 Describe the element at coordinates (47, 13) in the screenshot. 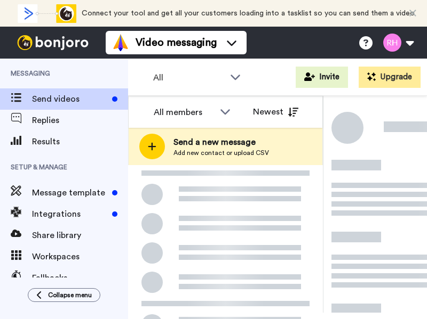

I see `div: animation` at that location.